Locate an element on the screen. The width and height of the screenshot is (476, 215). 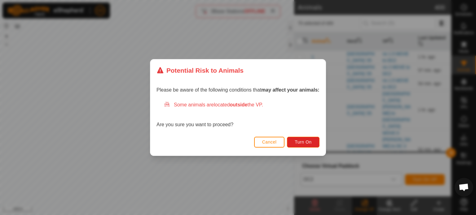
span: located the VP. is located at coordinates (238, 105).